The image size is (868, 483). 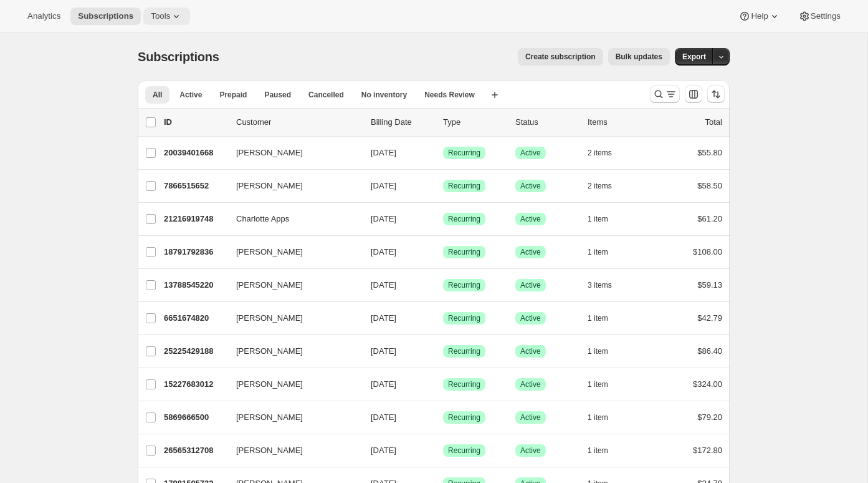 What do you see at coordinates (474, 123) in the screenshot?
I see `div: Type` at bounding box center [474, 123].